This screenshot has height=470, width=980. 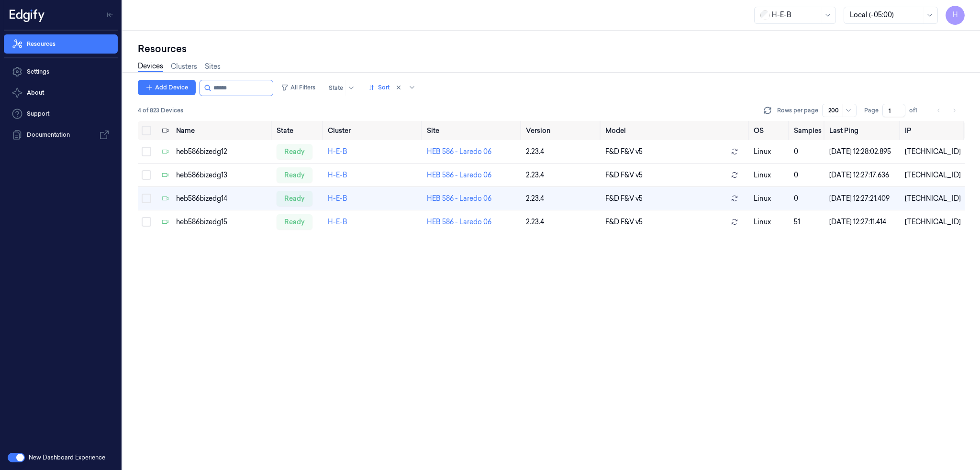 What do you see at coordinates (872, 111) in the screenshot?
I see `span: Page` at bounding box center [872, 111].